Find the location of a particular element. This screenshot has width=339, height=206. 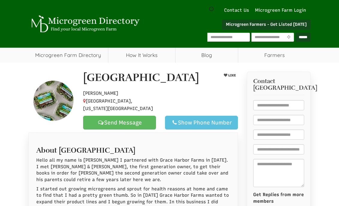

a: Send Message is located at coordinates (120, 123).